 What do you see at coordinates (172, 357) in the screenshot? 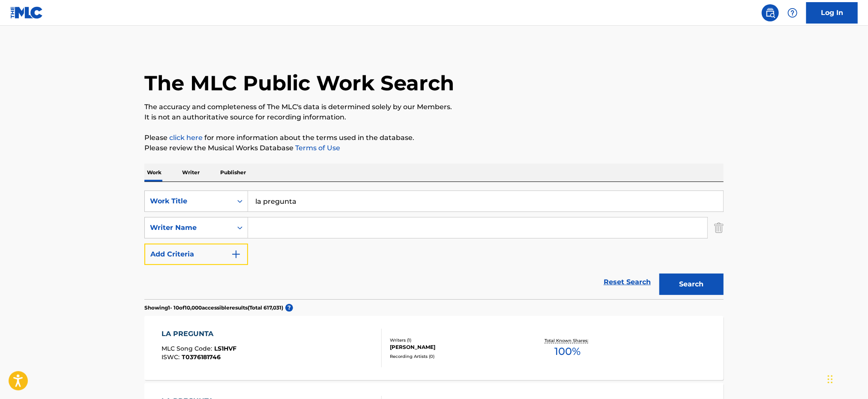
I see `span: ISWC :` at bounding box center [172, 357].